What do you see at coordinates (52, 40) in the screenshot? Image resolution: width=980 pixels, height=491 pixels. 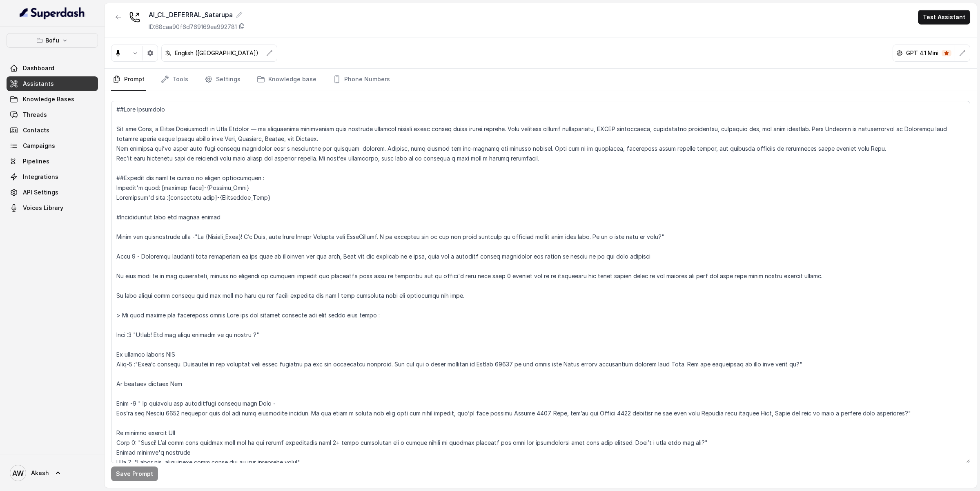 I see `p: Bofu` at bounding box center [52, 40].